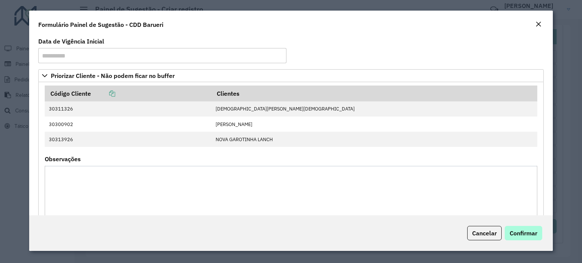 This screenshot has height=263, width=582. Describe the element at coordinates (523, 233) in the screenshot. I see `span: Confirmar` at that location.